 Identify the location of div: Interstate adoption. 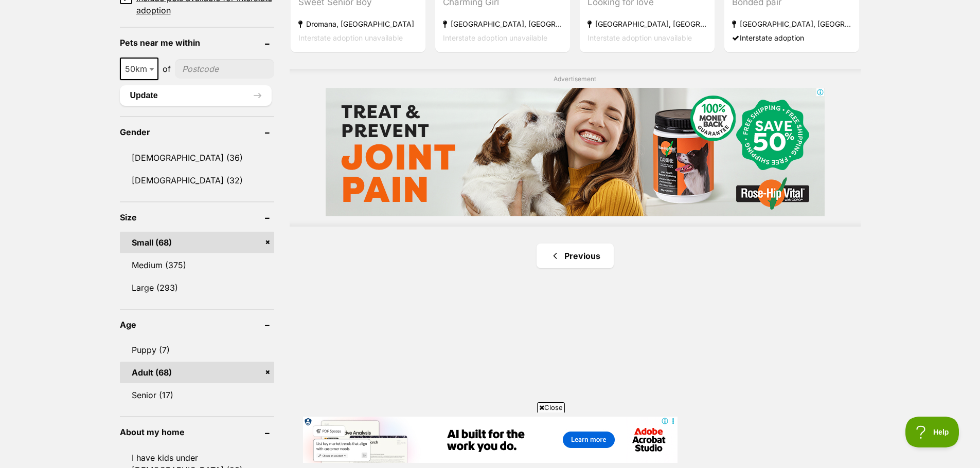
(791, 38).